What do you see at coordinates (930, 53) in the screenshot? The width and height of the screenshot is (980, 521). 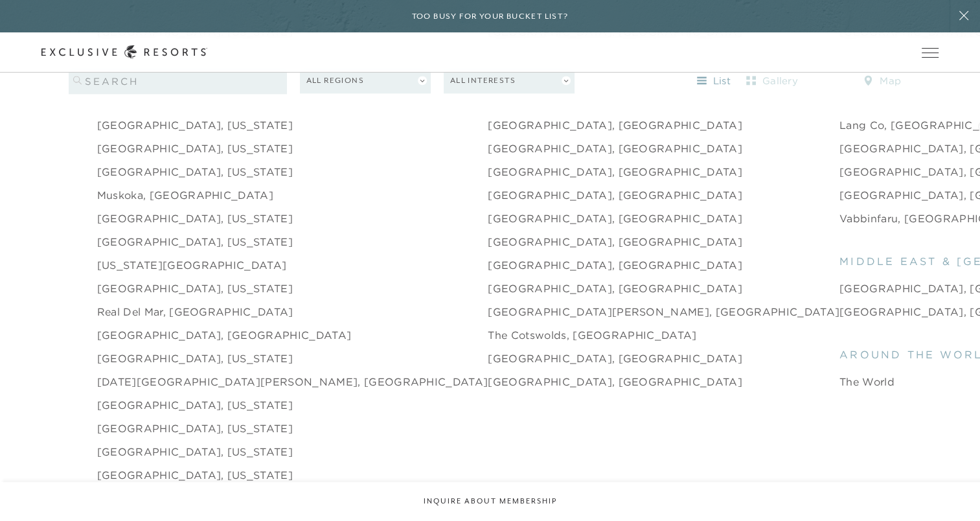 I see `button: Open navigation` at bounding box center [930, 53].